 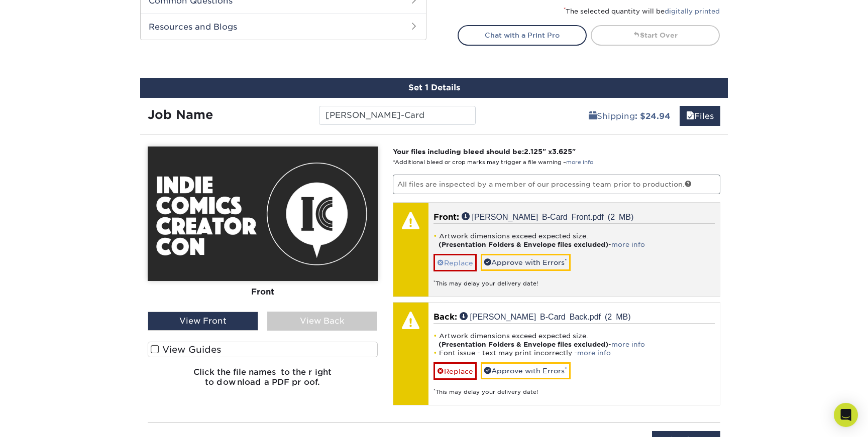 I want to click on h6: Click the file names to the right to download a PDF proof., so click(x=263, y=381).